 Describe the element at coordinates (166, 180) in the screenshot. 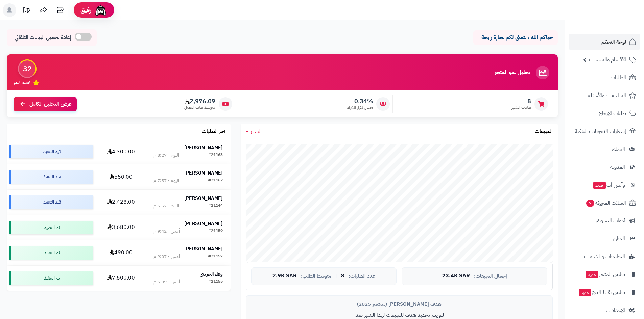

I see `div: اليوم - 7:57 م` at that location.